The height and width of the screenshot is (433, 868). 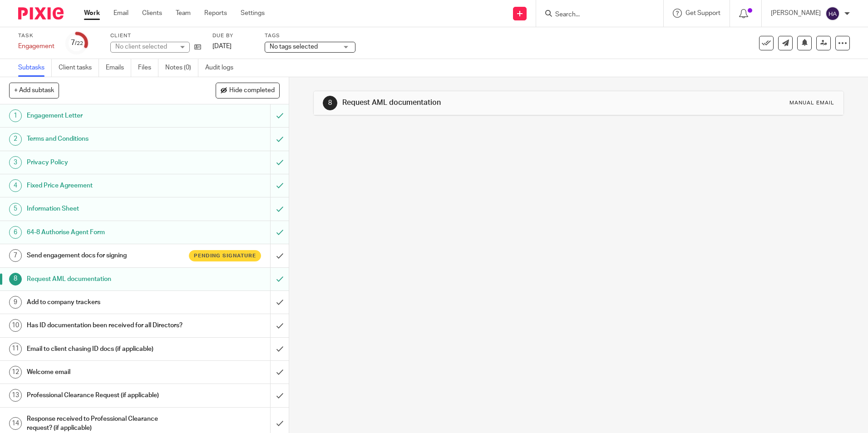 I want to click on h1: Terms and Conditions, so click(x=105, y=139).